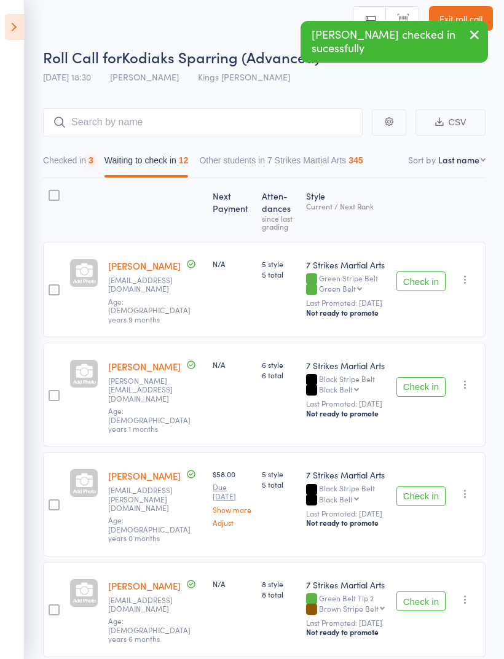  I want to click on small: Ercharupta@gmail.com, so click(148, 284).